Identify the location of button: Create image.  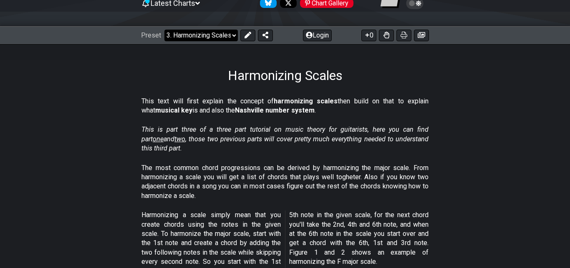
(421, 35).